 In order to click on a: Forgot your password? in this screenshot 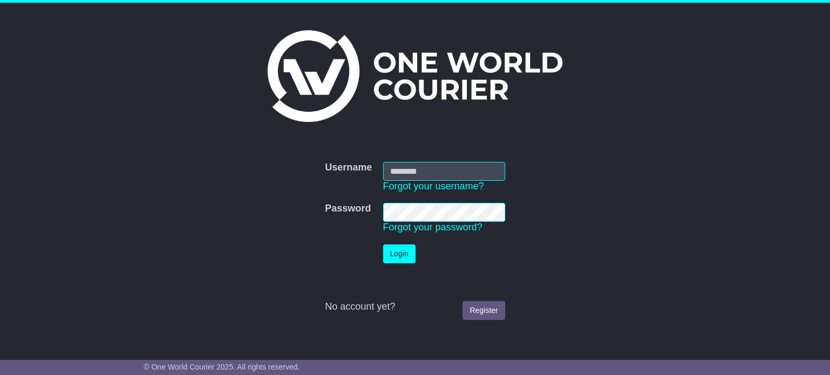, I will do `click(433, 227)`.